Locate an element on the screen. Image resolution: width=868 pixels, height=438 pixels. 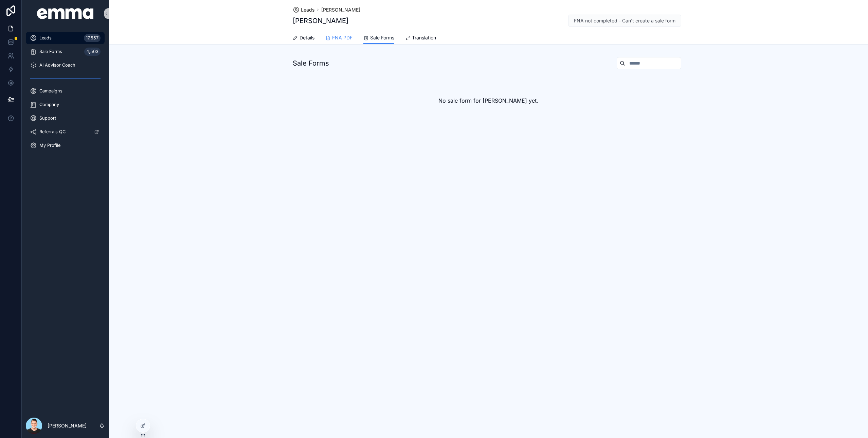
a: Support is located at coordinates (65, 119).